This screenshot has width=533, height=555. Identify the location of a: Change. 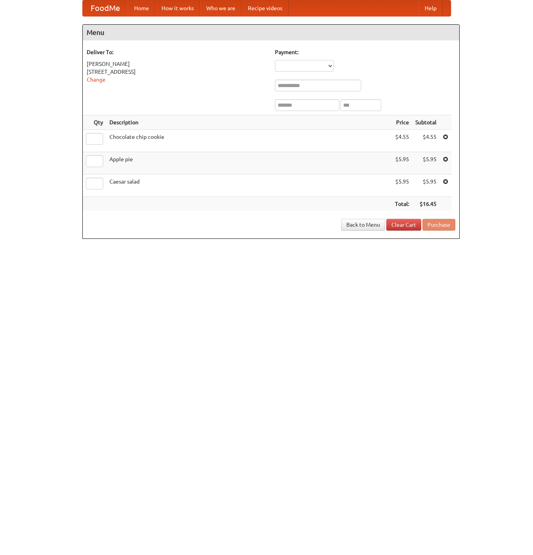
(96, 80).